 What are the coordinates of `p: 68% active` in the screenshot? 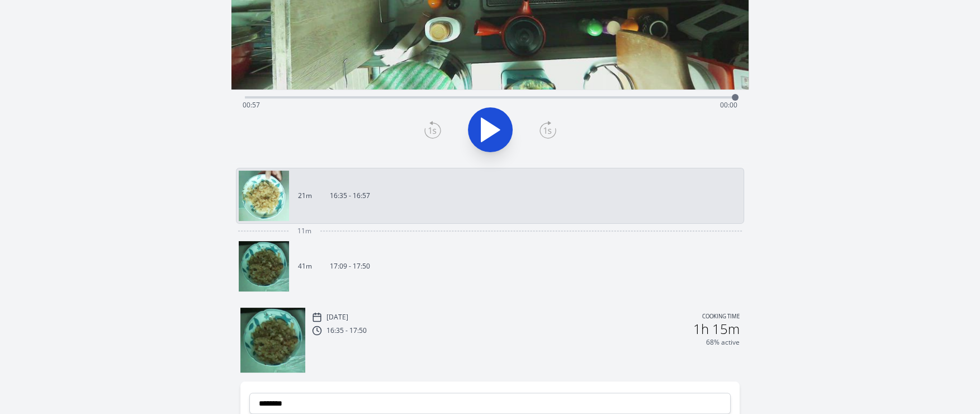 It's located at (722, 342).